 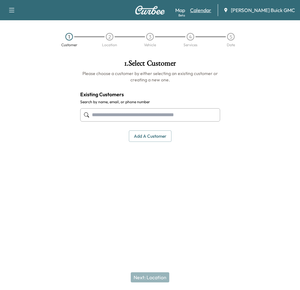 I want to click on div: Customer, so click(x=69, y=45).